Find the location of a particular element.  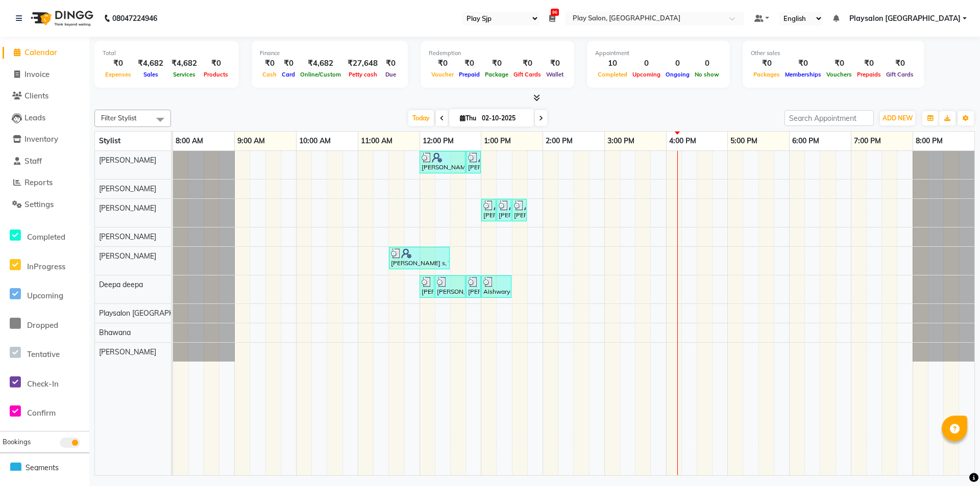

span: Sales is located at coordinates (151, 74).